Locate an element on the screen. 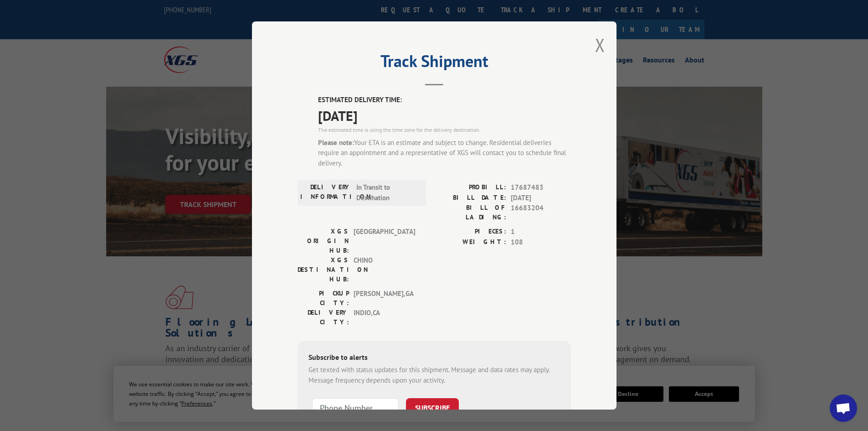  div: Get texted with status updates for this shipment. Message and data rates may apply. Message frequ... is located at coordinates (434, 375).